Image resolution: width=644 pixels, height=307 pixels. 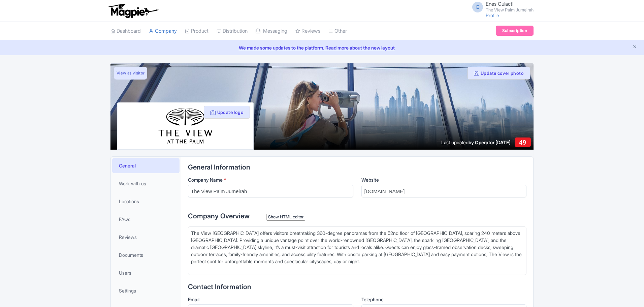 What do you see at coordinates (635, 47) in the screenshot?
I see `button: Close announcement` at bounding box center [635, 47].